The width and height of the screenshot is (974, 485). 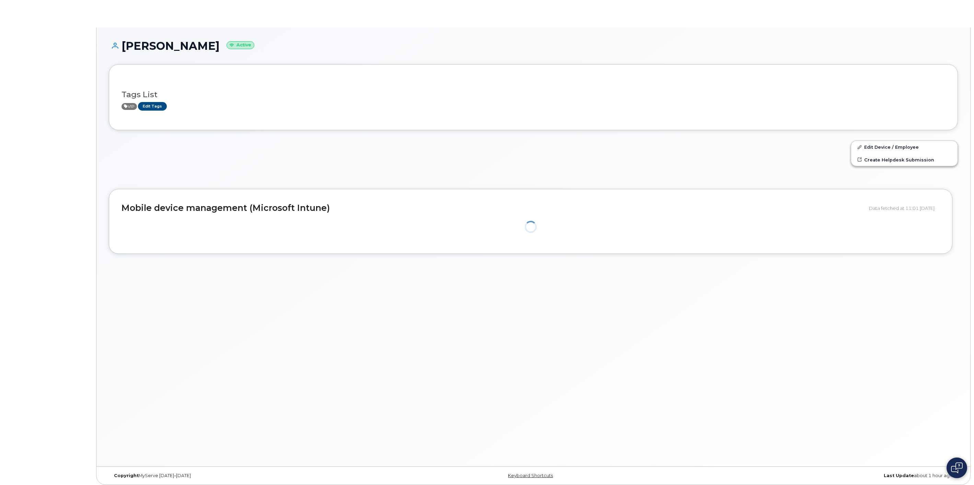 What do you see at coordinates (240, 45) in the screenshot?
I see `small: Active` at bounding box center [240, 45].